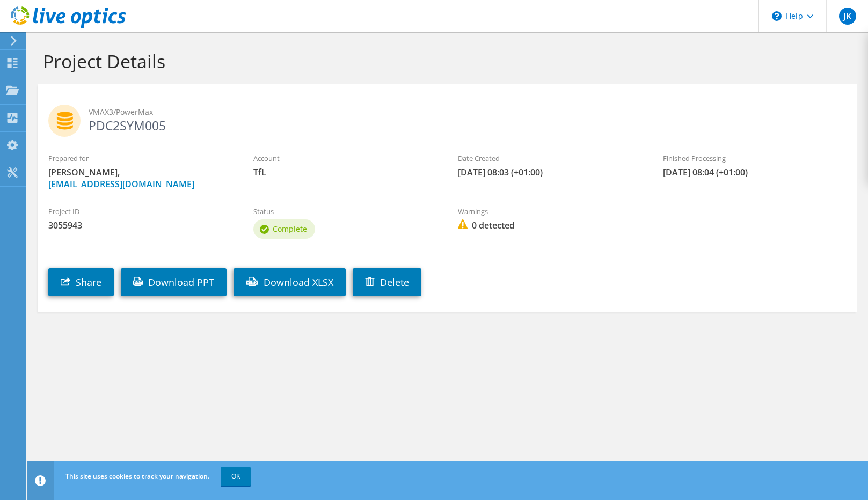 The width and height of the screenshot is (868, 500). I want to click on svg: \n, so click(777, 16).